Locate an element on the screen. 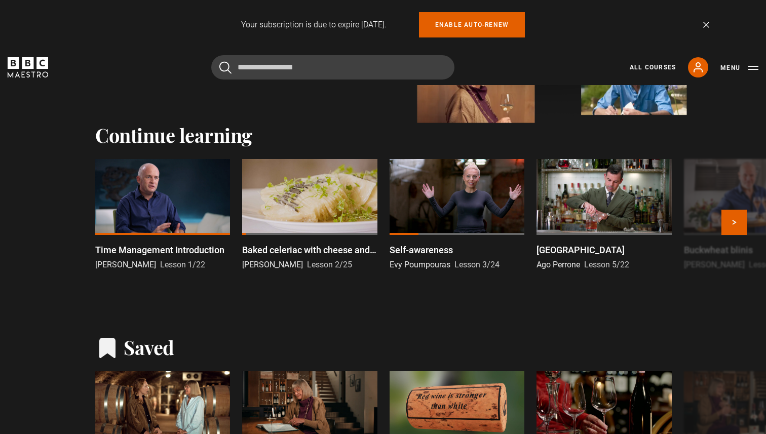 This screenshot has height=434, width=766. span: Lesson 5/22 is located at coordinates (607, 264).